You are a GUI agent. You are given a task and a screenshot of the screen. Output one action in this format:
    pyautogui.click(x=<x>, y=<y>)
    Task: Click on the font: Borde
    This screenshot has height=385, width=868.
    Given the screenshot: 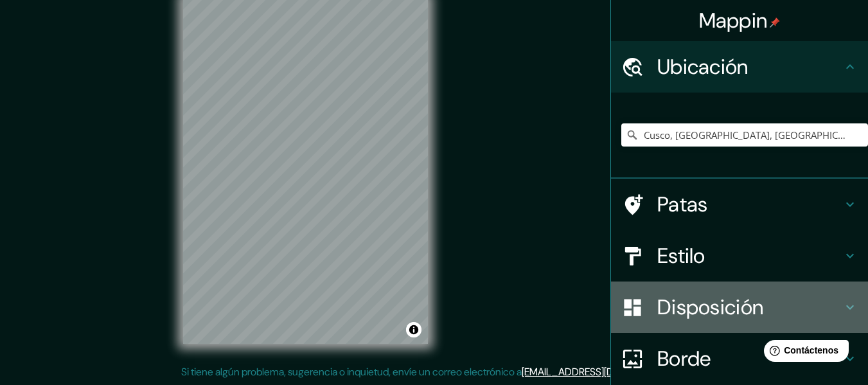 What is the action you would take?
    pyautogui.click(x=684, y=359)
    